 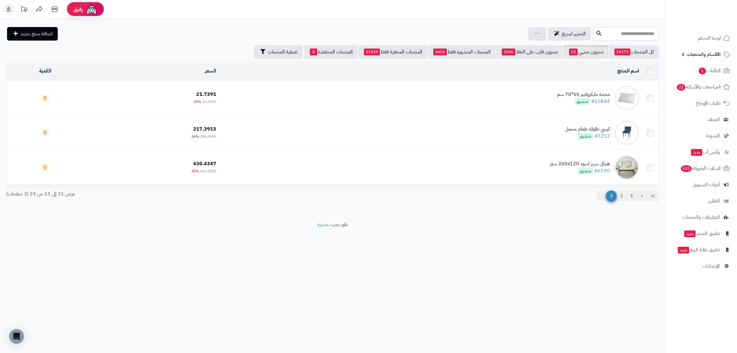 I want to click on span: 3, so click(x=611, y=196).